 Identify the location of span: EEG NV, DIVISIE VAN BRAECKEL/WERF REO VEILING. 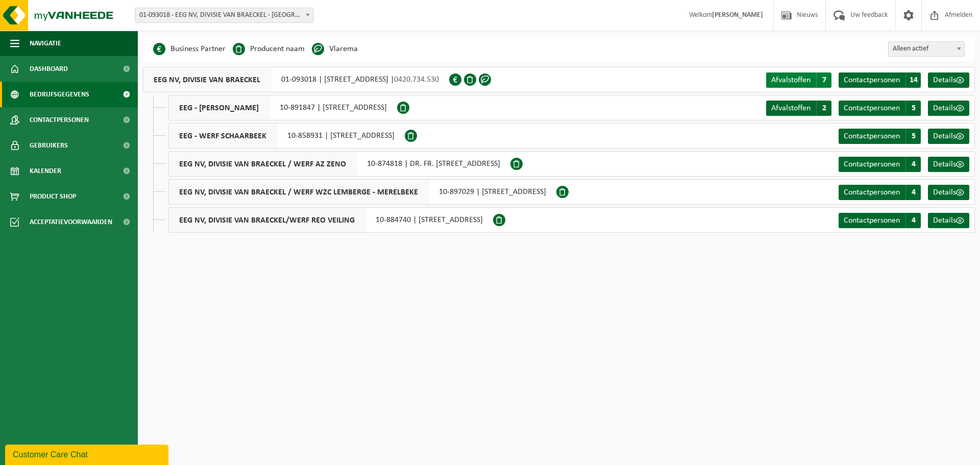
(267, 220).